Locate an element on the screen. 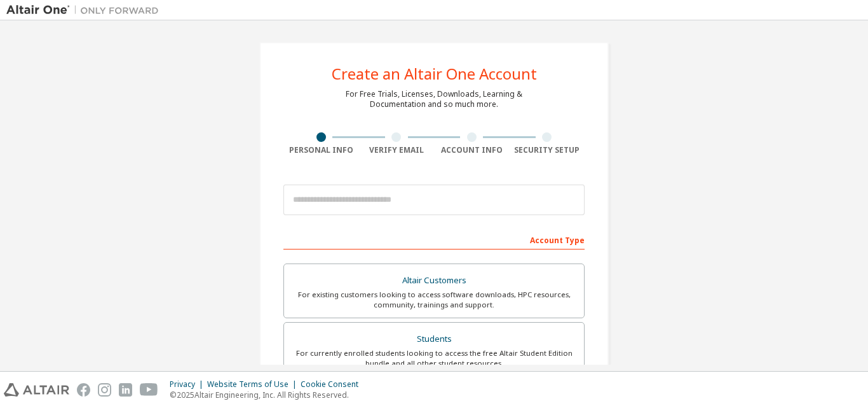 The height and width of the screenshot is (408, 868). div: Create an Altair One Account is located at coordinates (434, 74).